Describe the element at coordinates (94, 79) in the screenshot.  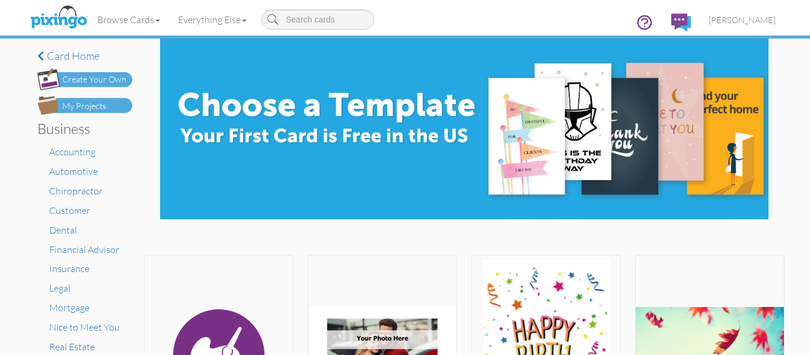
I see `div: Create Your Own` at that location.